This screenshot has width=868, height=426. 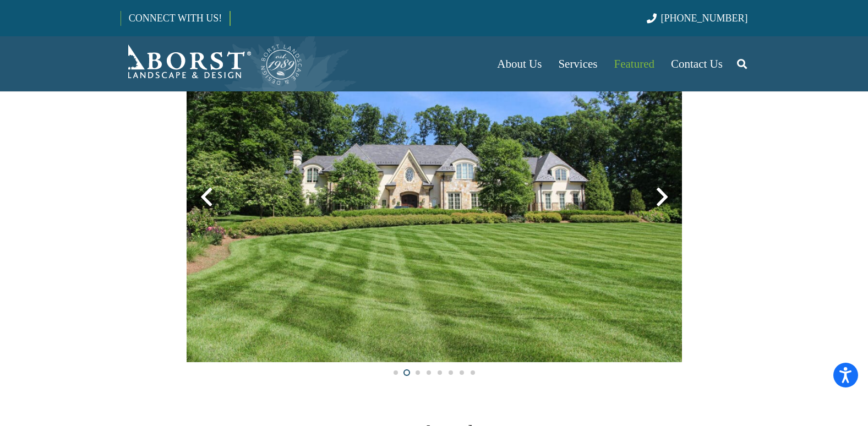 What do you see at coordinates (519, 64) in the screenshot?
I see `span: About Us` at bounding box center [519, 64].